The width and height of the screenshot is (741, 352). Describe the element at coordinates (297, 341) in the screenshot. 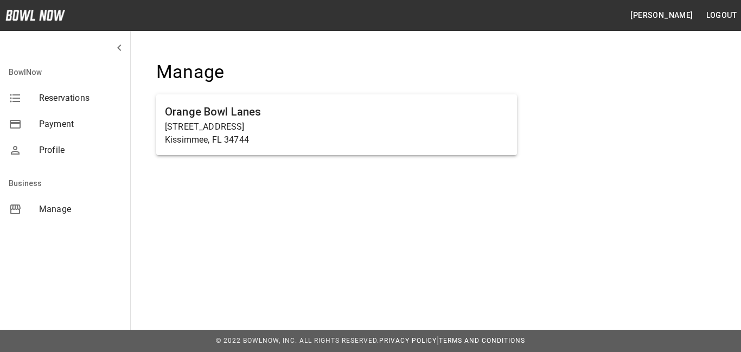

I see `span: © 2022 BowlNow, Inc. All Rights Reserved.` at that location.